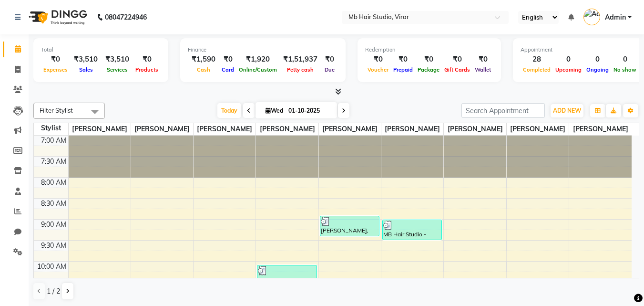 This screenshot has width=644, height=306. Describe the element at coordinates (309, 111) in the screenshot. I see `input: 2025-10-01` at that location.